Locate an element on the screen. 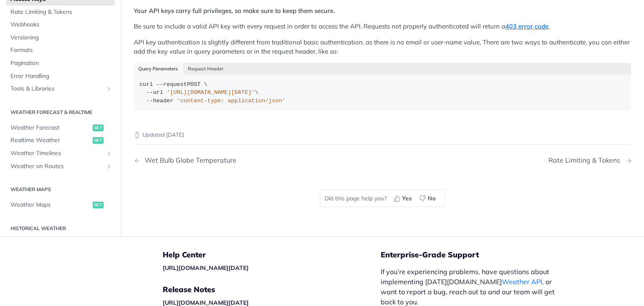 The height and width of the screenshot is (306, 644). a: 403 error code is located at coordinates (526, 26).